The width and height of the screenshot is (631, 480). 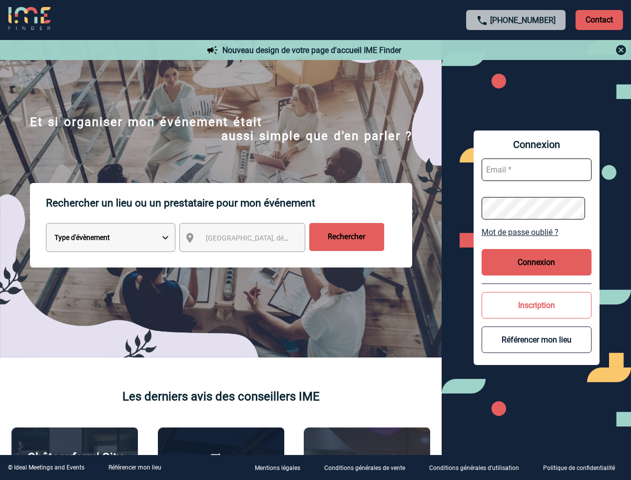 I want to click on a: Politique de confidentialité, so click(x=583, y=467).